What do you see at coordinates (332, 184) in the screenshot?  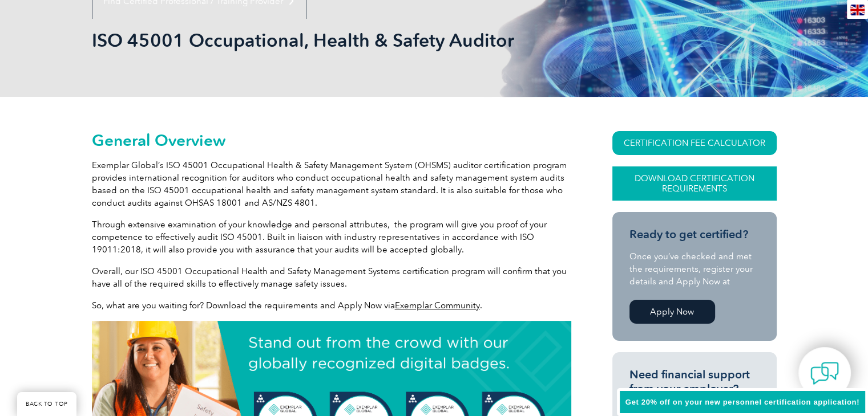 I see `p: Exemplar Global’s ISO 45001 Occupational Health & Safety Management System (OHSMS) auditor certif...` at bounding box center [332, 184].